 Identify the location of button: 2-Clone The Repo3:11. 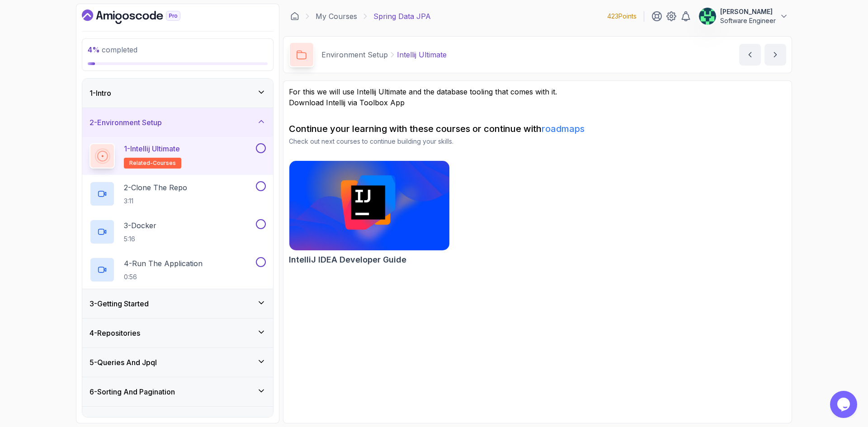
(178, 194).